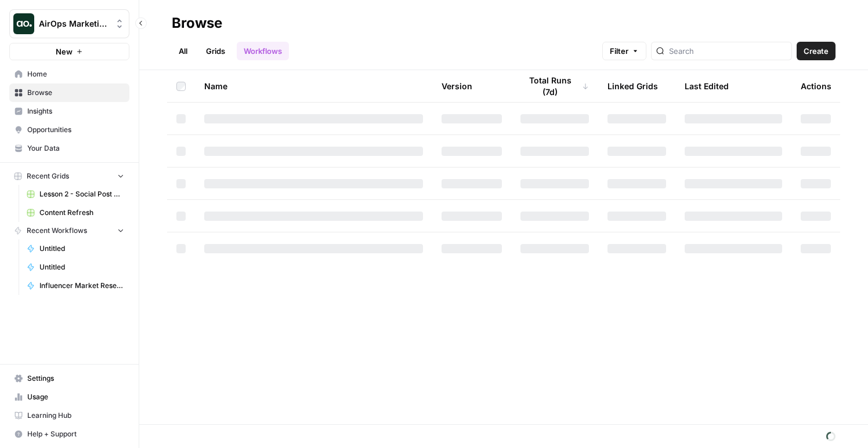 Image resolution: width=868 pixels, height=448 pixels. I want to click on span: AirOps Marketing, so click(74, 24).